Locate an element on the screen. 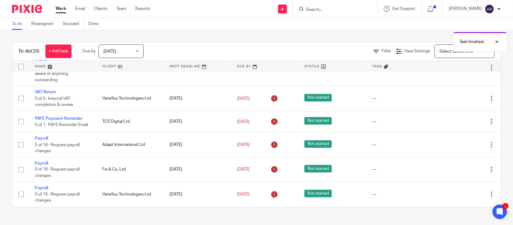 The width and height of the screenshot is (513, 225). p: Task finished. is located at coordinates (472, 42).